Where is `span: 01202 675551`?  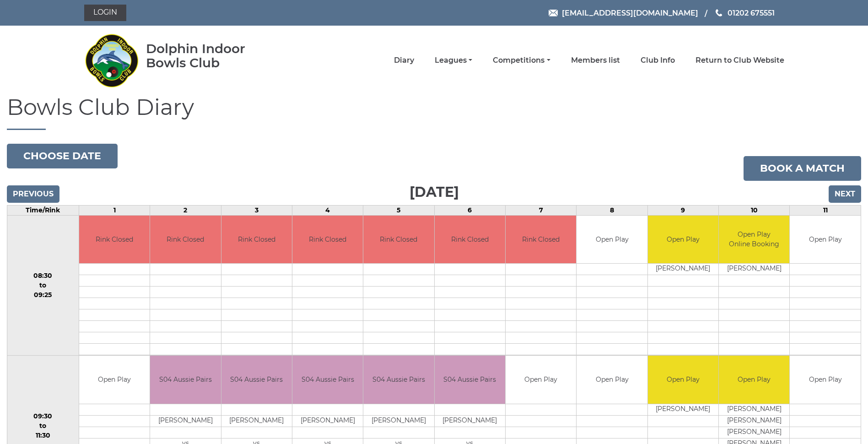 span: 01202 675551 is located at coordinates (750, 12).